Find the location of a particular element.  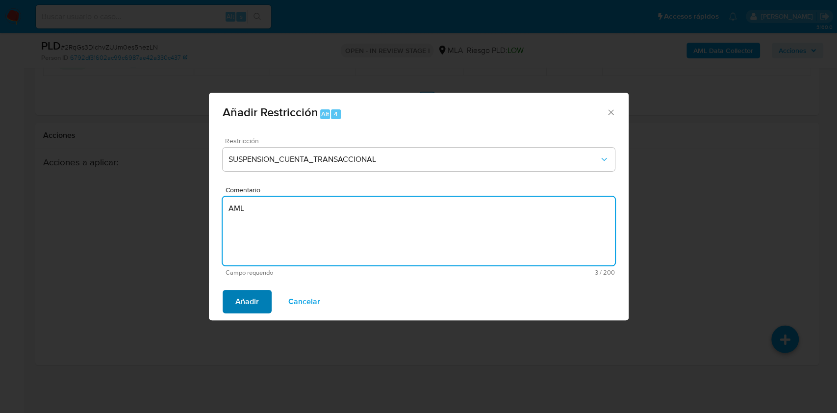

span: Comentario is located at coordinates (421, 190).